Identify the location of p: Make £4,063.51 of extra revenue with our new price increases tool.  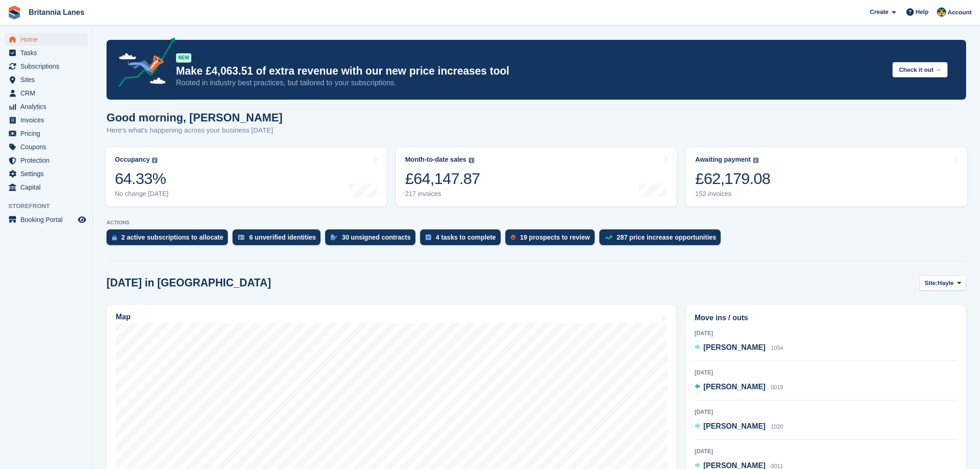
(530, 71).